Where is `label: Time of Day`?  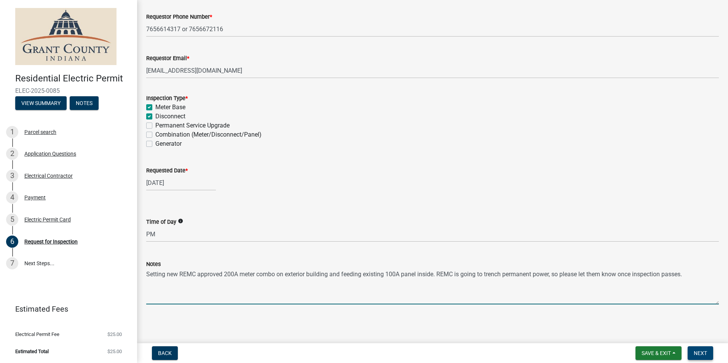 label: Time of Day is located at coordinates (161, 222).